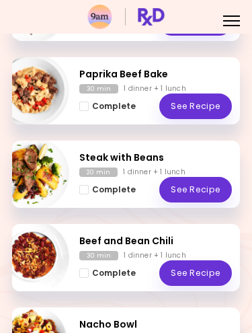 This screenshot has height=333, width=252. Describe the element at coordinates (155, 74) in the screenshot. I see `h2: Paprika Beef Bake` at that location.